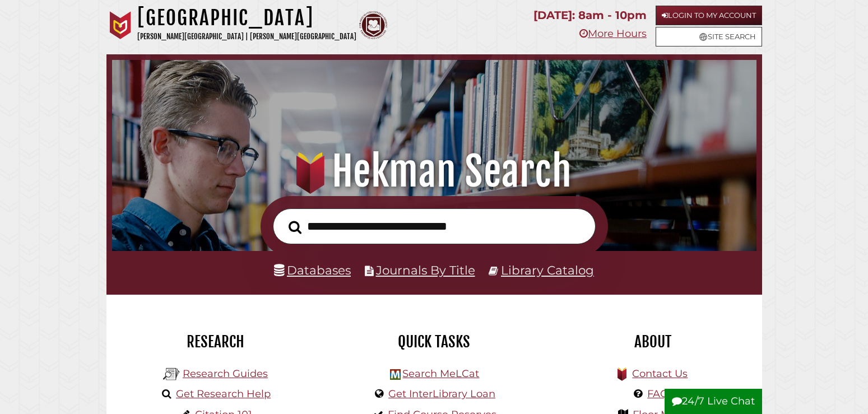 The height and width of the screenshot is (414, 868). What do you see at coordinates (442, 394) in the screenshot?
I see `a: Get InterLibrary Loan` at bounding box center [442, 394].